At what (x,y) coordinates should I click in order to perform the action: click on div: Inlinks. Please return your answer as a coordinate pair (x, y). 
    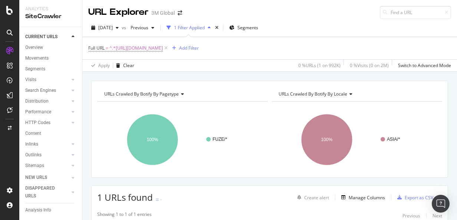
    Looking at the image, I should click on (32, 144).